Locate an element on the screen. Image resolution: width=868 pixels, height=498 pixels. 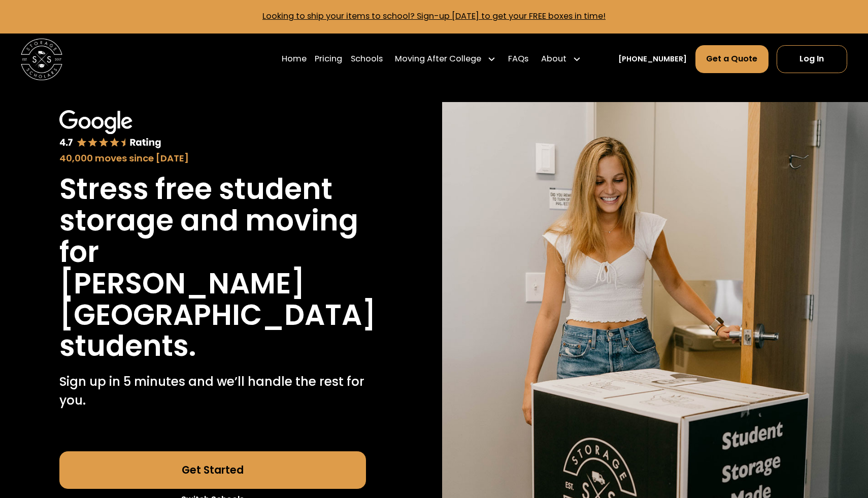
img: Storage Scholars main logo is located at coordinates (42, 59).